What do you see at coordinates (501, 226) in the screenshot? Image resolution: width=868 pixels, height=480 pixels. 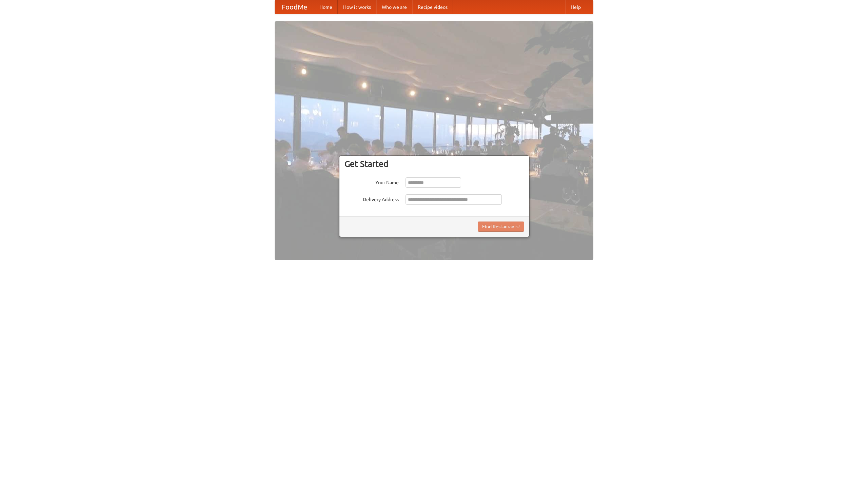 I see `button: Find Restaurants!` at bounding box center [501, 226].